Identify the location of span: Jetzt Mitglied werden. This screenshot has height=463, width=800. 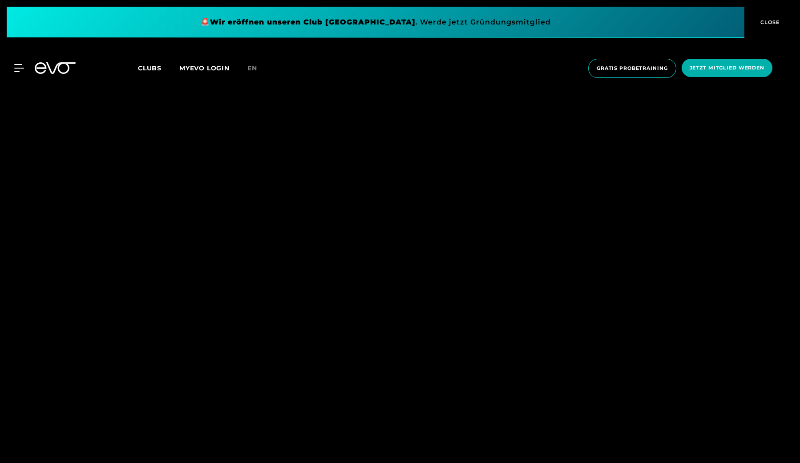
(727, 68).